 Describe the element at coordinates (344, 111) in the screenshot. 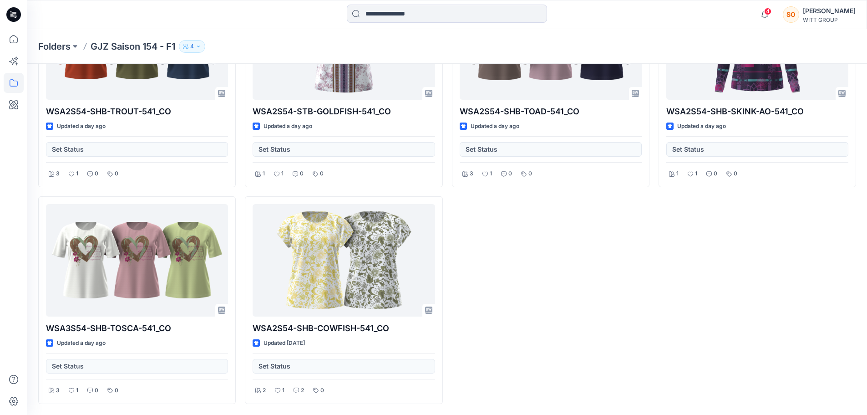

I see `p: WSA2S54-STB-GOLDFISH-541_CO` at that location.